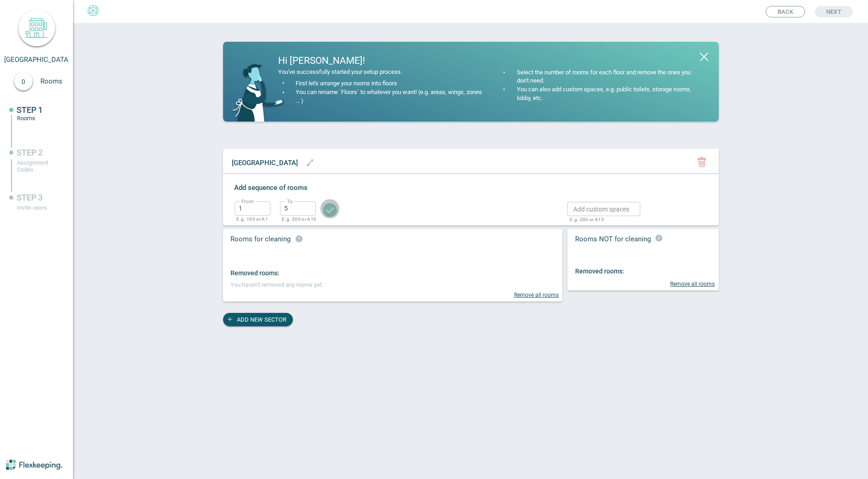 The width and height of the screenshot is (868, 479). Describe the element at coordinates (38, 118) in the screenshot. I see `div: Rooms` at that location.